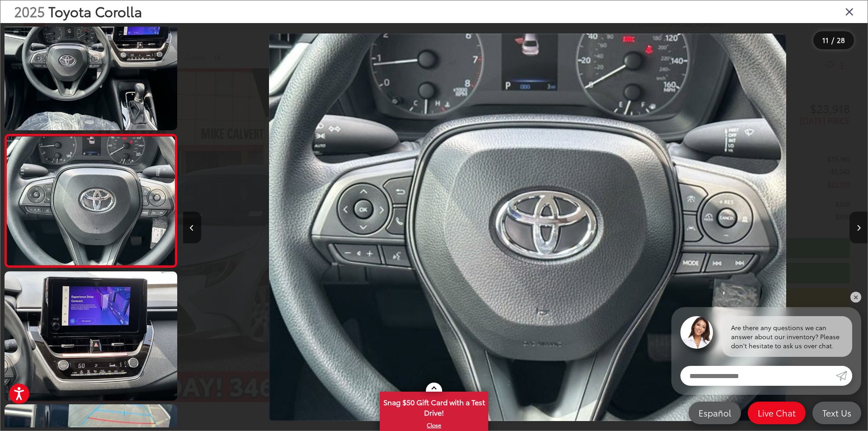 This screenshot has height=431, width=868. Describe the element at coordinates (826, 40) in the screenshot. I see `span: 11` at that location.